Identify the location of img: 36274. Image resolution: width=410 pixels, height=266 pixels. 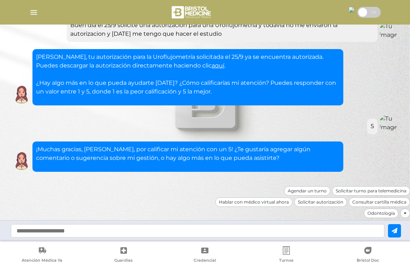
(352, 10).